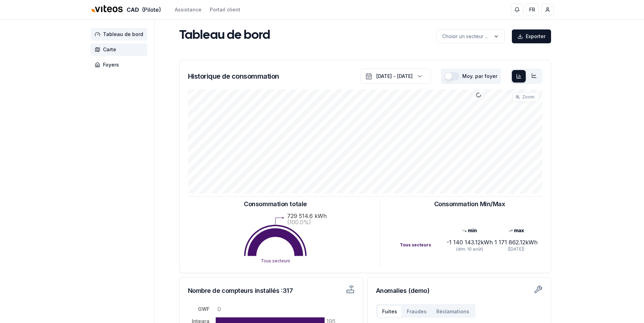  I want to click on span: Foyers, so click(111, 65).